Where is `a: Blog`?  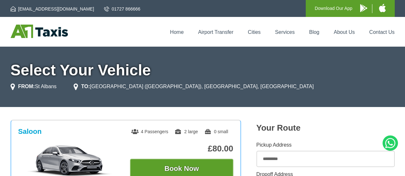 a: Blog is located at coordinates (314, 32).